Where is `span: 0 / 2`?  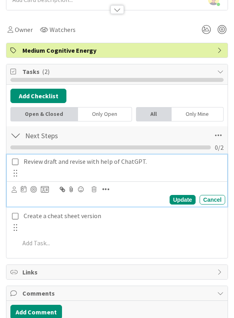
span: 0 / 2 is located at coordinates (219, 148).